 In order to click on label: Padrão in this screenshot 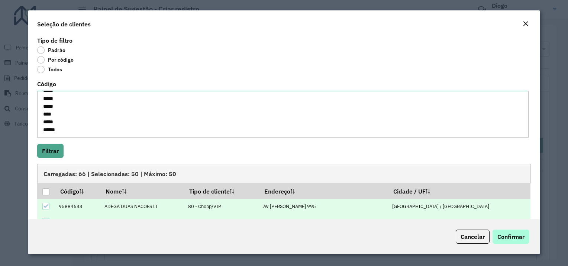, I will do `click(51, 50)`.